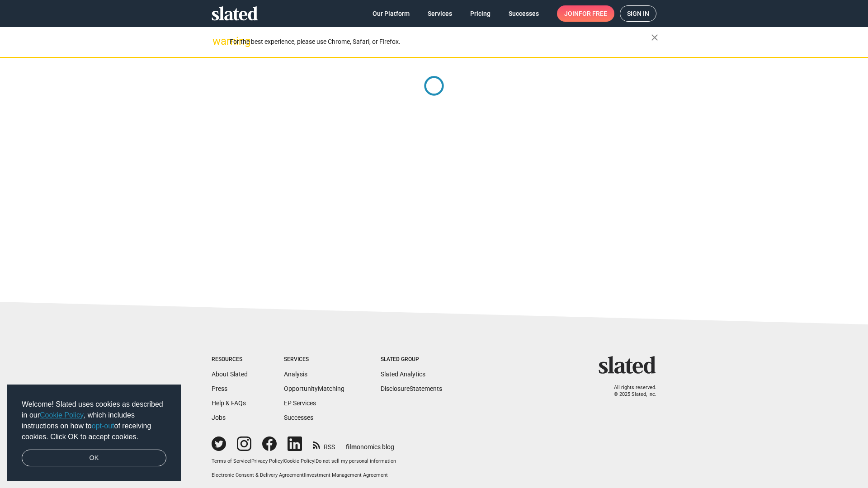  I want to click on a: RSS, so click(324, 444).